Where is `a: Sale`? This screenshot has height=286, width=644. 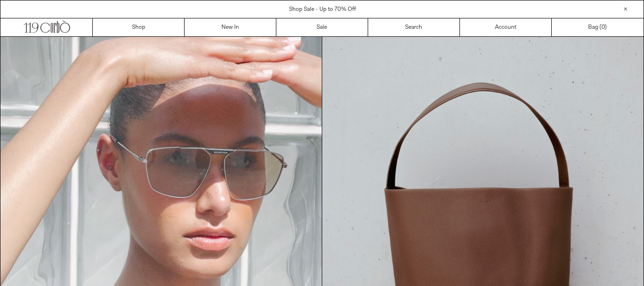 a: Sale is located at coordinates (322, 27).